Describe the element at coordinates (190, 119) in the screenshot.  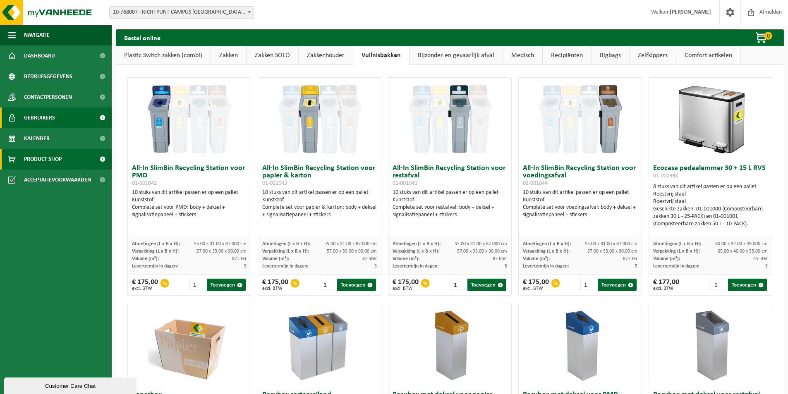
I see `img: 01-001042` at that location.